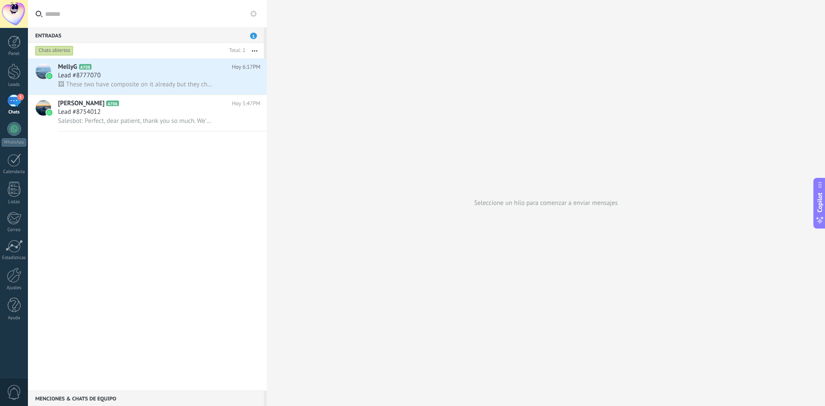 This screenshot has height=406, width=825. I want to click on div: Entradas, so click(146, 35).